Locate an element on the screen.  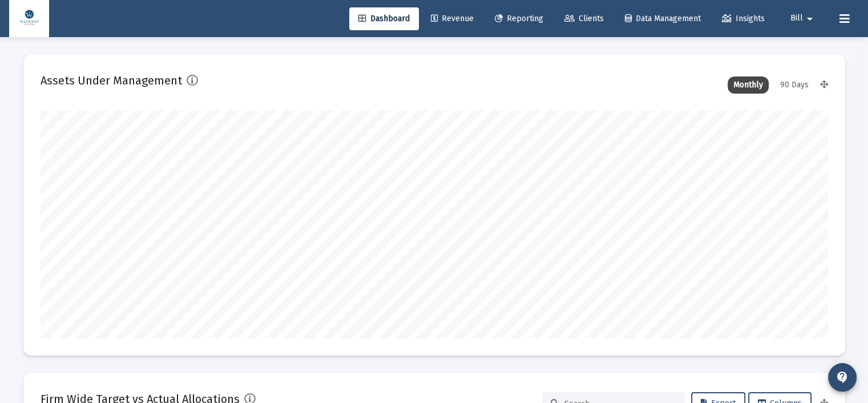
h2: Assets Under Management is located at coordinates (111, 80).